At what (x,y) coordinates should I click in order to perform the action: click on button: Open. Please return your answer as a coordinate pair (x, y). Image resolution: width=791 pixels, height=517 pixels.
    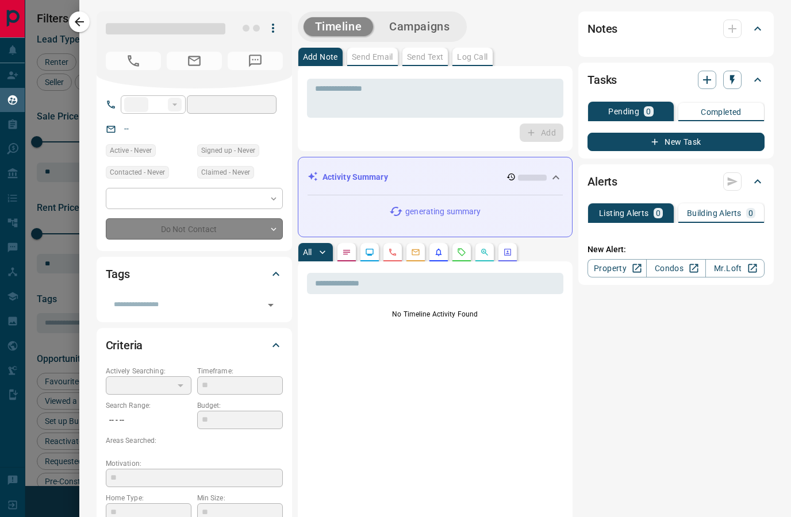
    Looking at the image, I should click on (271, 305).